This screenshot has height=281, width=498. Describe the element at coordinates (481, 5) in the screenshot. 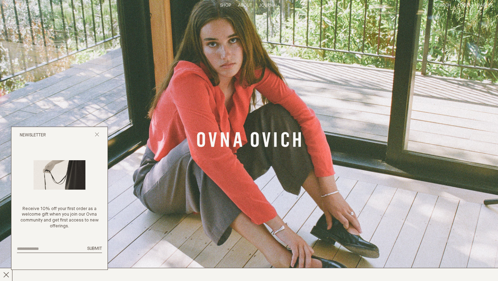

I see `span: Bag` at that location.